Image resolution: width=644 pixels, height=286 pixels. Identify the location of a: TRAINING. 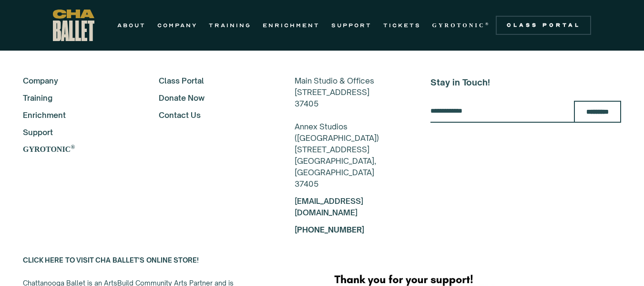
(230, 26).